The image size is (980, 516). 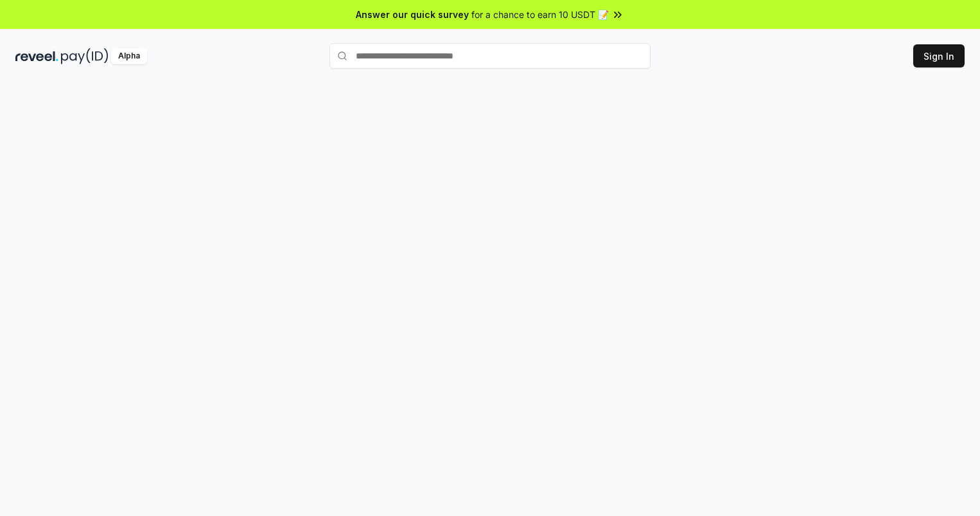 I want to click on span: for a chance to earn 10 USDT 📝, so click(x=540, y=14).